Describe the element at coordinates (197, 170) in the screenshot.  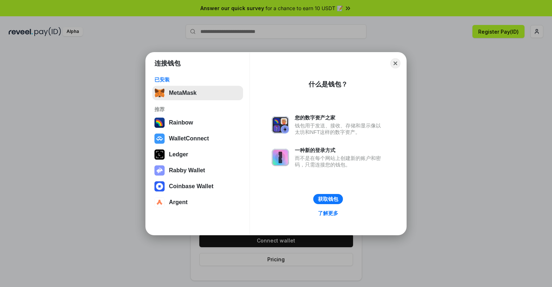
I see `button: Rabby Wallet` at that location.